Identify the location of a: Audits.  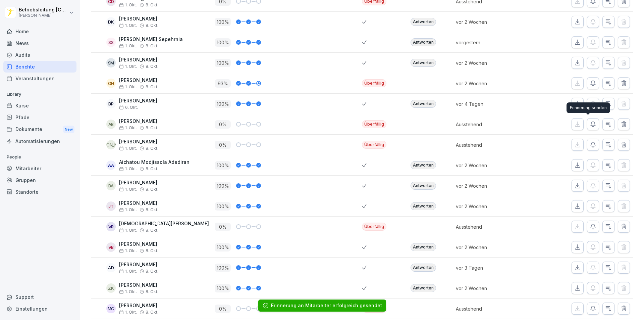
(40, 55).